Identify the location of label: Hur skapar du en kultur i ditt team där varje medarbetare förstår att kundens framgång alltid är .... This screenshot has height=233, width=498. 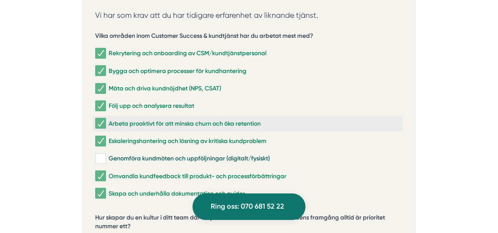
(249, 223).